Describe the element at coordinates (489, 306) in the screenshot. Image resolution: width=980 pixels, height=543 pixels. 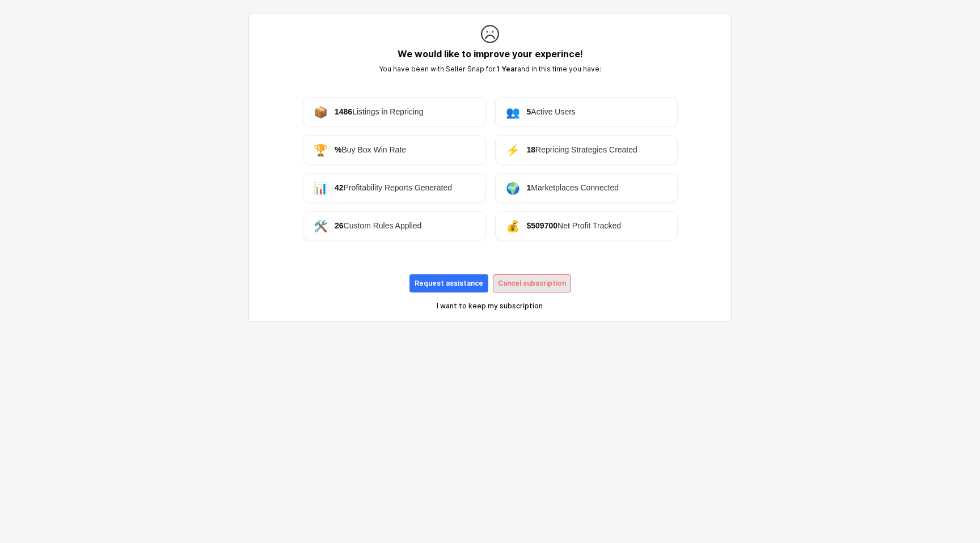
I see `button: I want to keep my subscription` at that location.